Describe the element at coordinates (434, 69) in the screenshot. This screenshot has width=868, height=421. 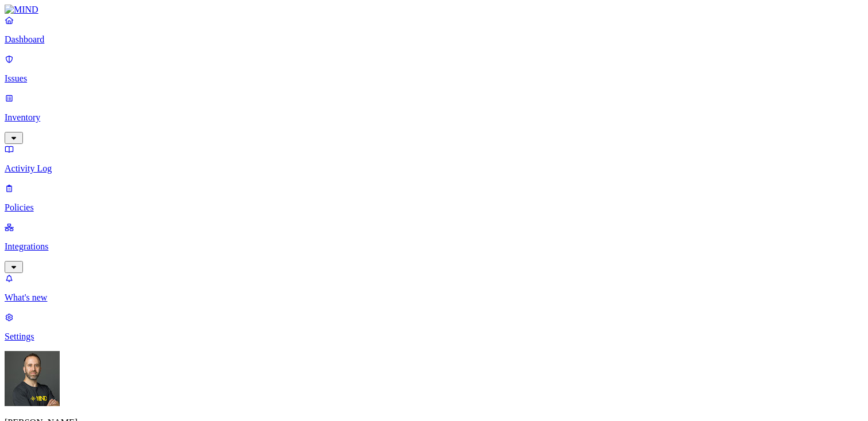
I see `a: Issues` at that location.